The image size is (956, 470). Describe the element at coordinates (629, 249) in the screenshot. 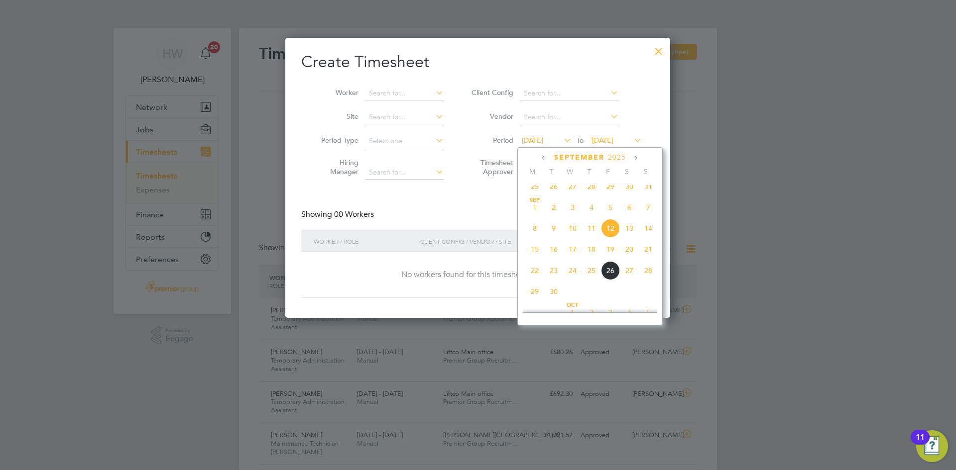

I see `span: 20` at that location.